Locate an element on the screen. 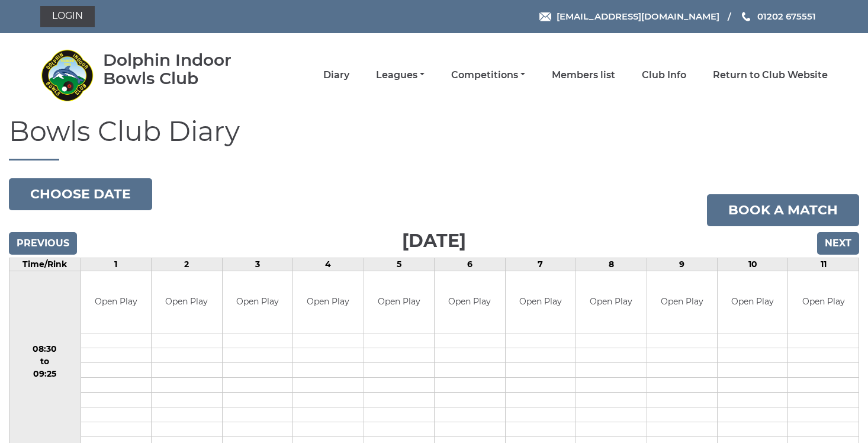  td: 4 is located at coordinates (328, 264).